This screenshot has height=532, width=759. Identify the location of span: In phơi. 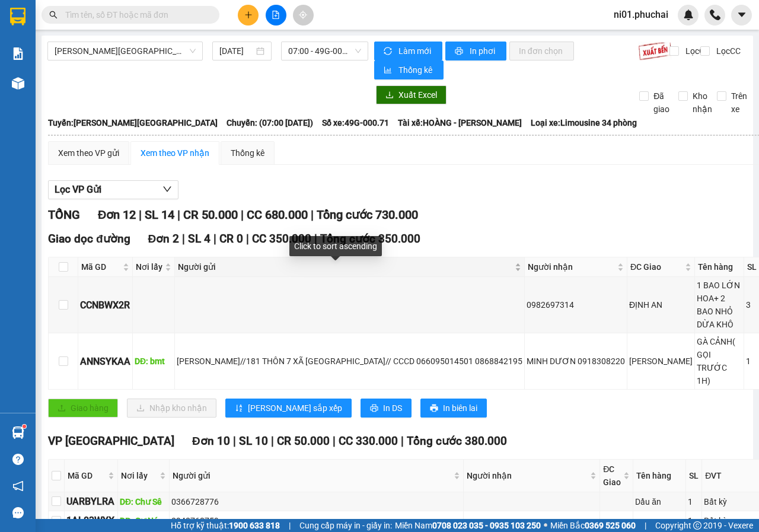
(483, 51).